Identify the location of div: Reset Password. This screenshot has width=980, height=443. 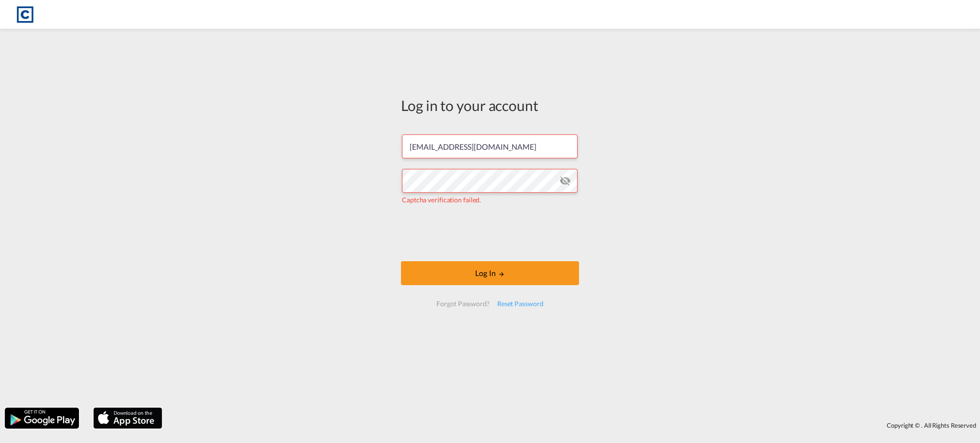
(520, 304).